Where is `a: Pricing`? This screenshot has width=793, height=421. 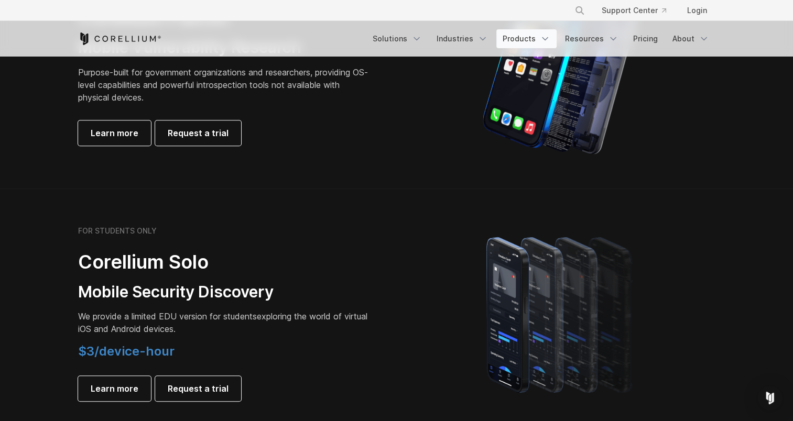
a: Pricing is located at coordinates (645, 39).